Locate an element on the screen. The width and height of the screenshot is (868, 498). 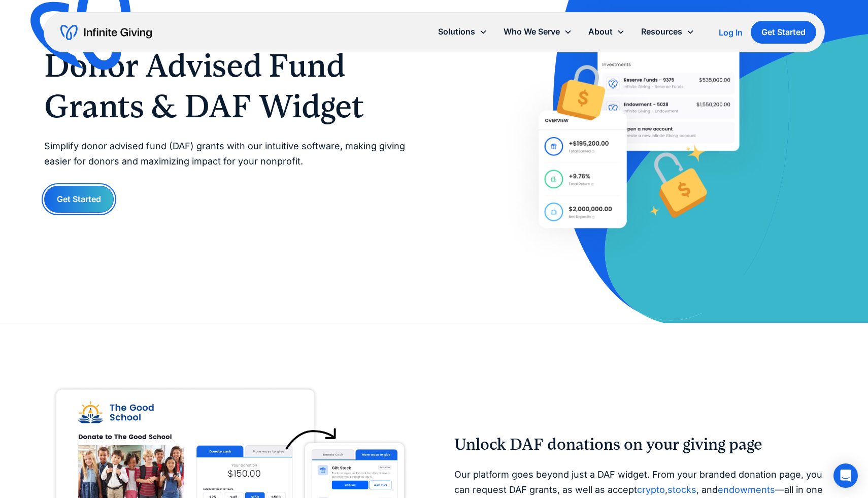
h2: Unlock DAF donations on your giving page is located at coordinates (639, 444).